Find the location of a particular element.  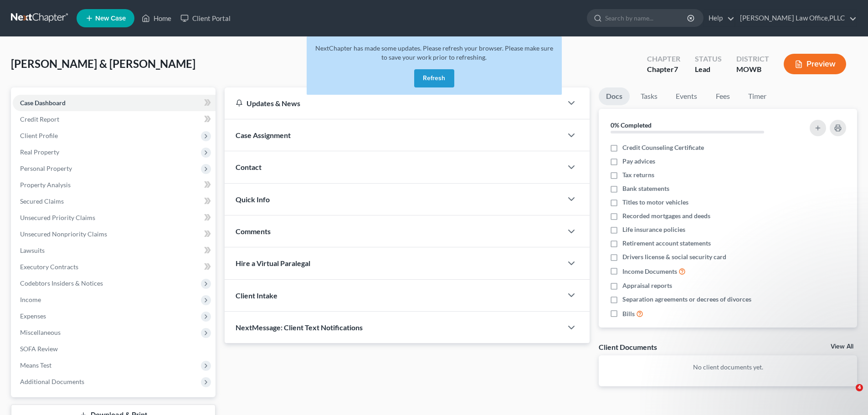

span: Recorded mortgages and deeds is located at coordinates (666, 216).